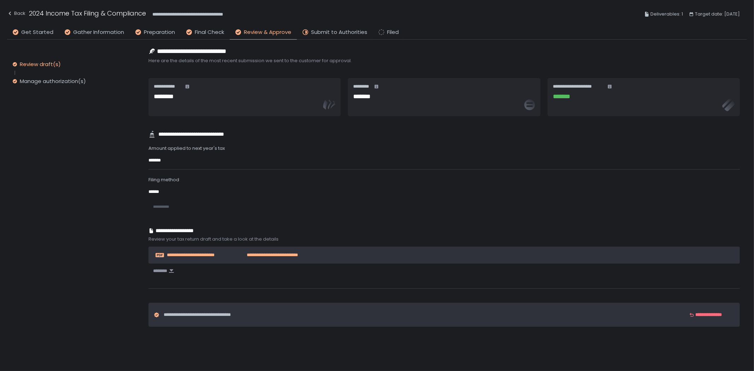  I want to click on span: Here are the details of the most recent submission we sent to the customer for approval., so click(444, 61).